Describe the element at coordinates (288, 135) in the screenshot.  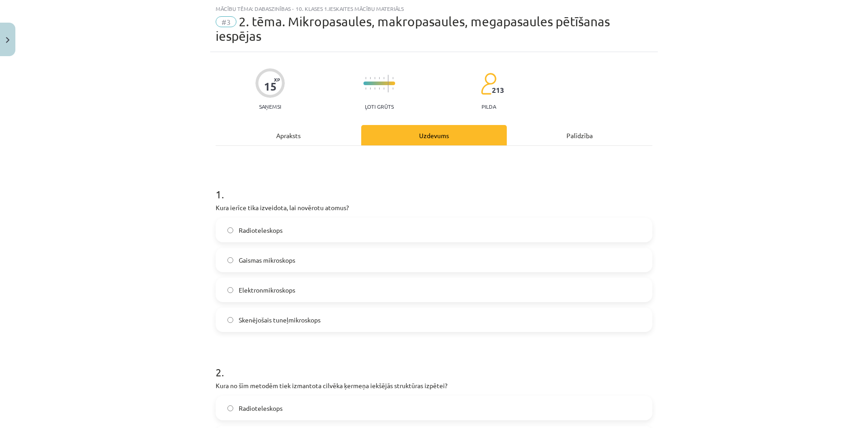
I see `div: Apraksts` at that location.